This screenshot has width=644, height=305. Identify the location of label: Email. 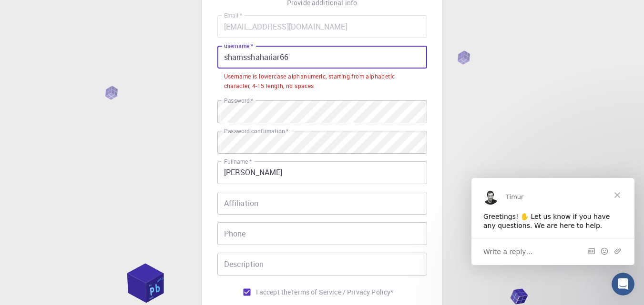
(233, 15).